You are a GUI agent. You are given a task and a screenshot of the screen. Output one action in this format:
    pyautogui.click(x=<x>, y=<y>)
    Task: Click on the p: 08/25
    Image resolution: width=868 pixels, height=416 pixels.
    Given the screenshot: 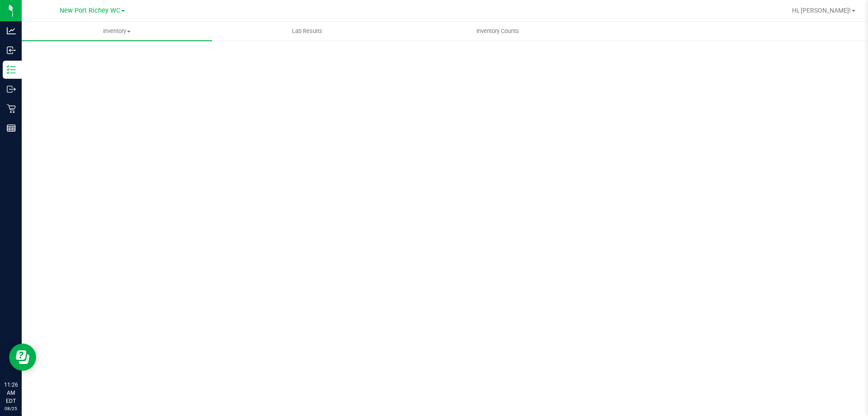 What is the action you would take?
    pyautogui.click(x=11, y=408)
    